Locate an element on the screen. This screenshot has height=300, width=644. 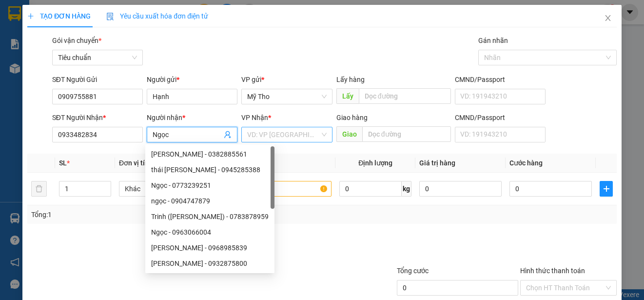
button: delete is located at coordinates (39, 189).